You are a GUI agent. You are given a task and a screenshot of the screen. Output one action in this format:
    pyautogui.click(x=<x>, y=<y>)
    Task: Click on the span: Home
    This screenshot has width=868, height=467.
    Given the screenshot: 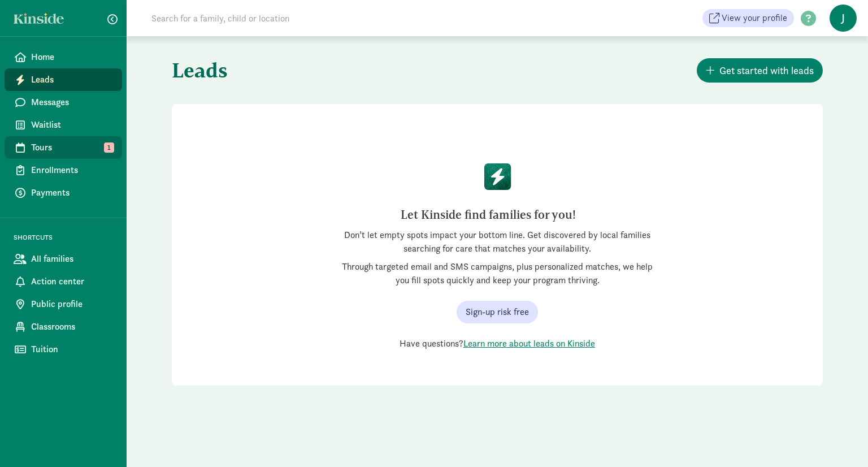 What is the action you would take?
    pyautogui.click(x=72, y=57)
    